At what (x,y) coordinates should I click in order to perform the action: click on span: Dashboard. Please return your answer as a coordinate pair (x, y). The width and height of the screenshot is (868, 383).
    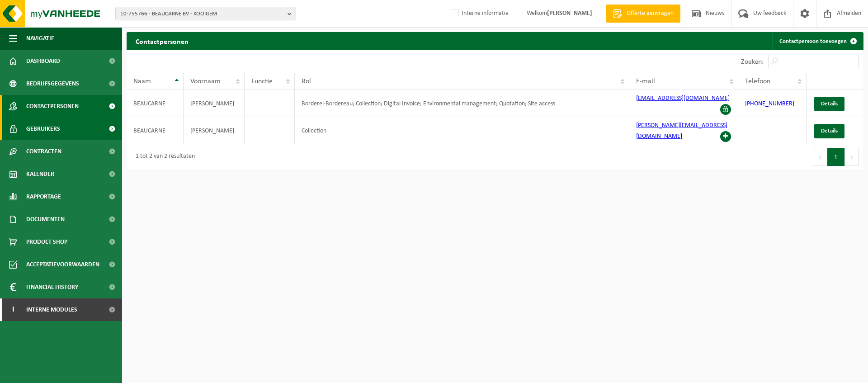
    Looking at the image, I should click on (43, 61).